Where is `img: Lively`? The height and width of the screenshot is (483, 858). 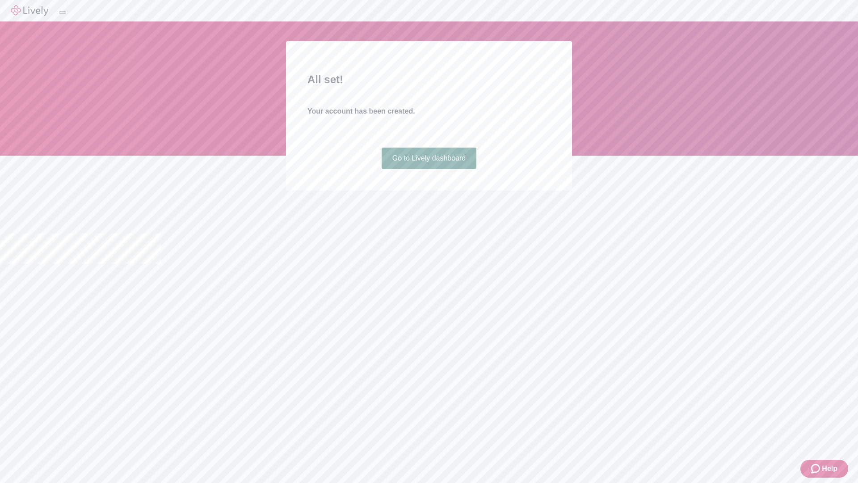 img: Lively is located at coordinates (29, 11).